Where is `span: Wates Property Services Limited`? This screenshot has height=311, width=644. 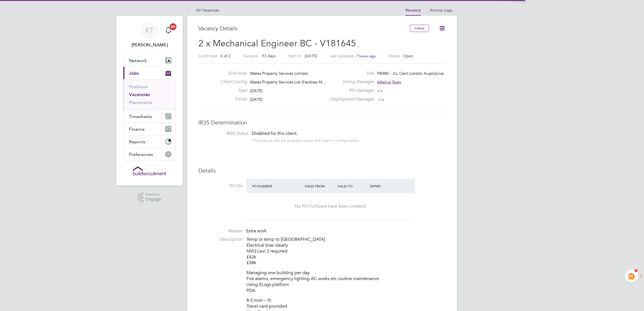
span: Wates Property Services Limited is located at coordinates (278, 73).